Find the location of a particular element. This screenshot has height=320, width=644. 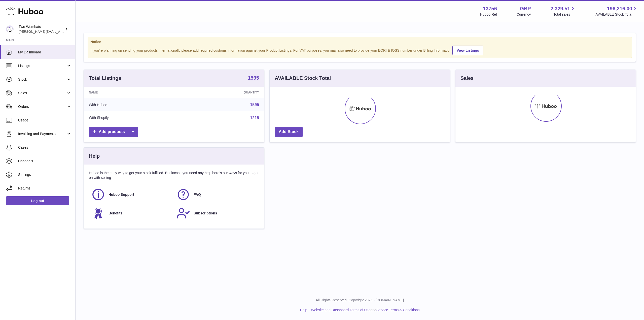

strong: Notice is located at coordinates (360, 42).